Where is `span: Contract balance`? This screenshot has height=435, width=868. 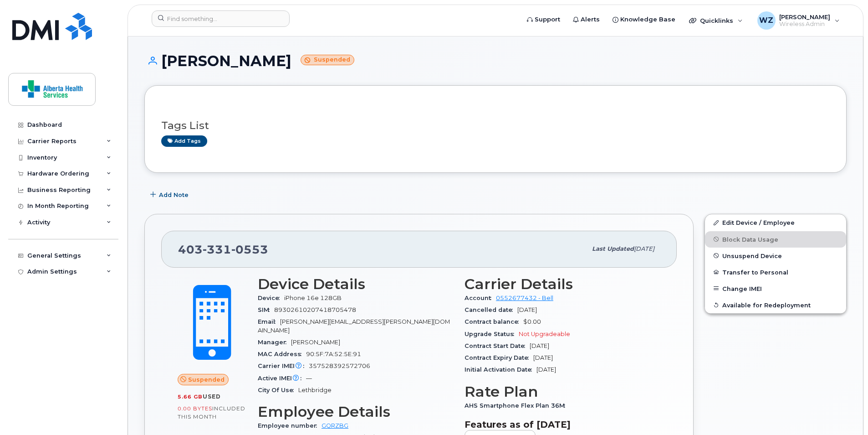
span: Contract balance is located at coordinates (494, 321).